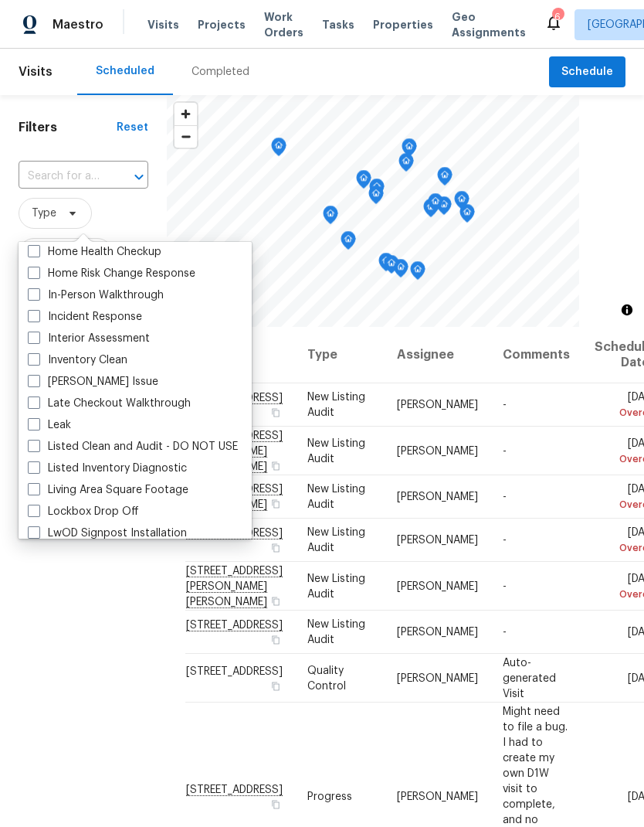 This screenshot has width=644, height=827. Describe the element at coordinates (338, 25) in the screenshot. I see `span: Tasks` at that location.